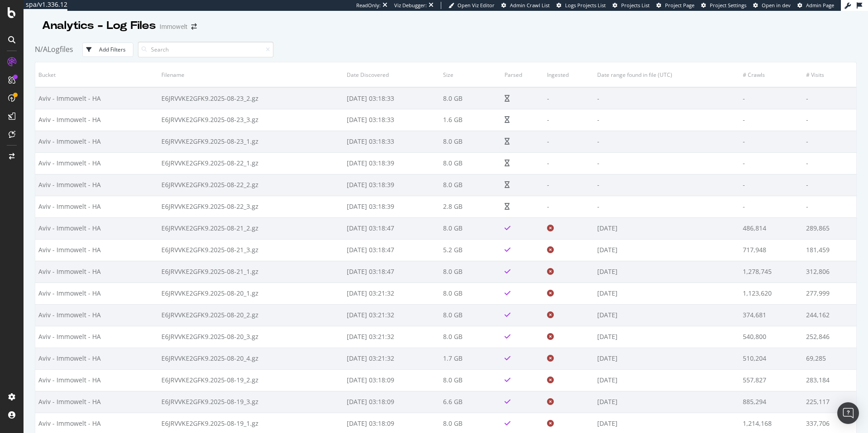  Describe the element at coordinates (206, 49) in the screenshot. I see `input: Search` at that location.